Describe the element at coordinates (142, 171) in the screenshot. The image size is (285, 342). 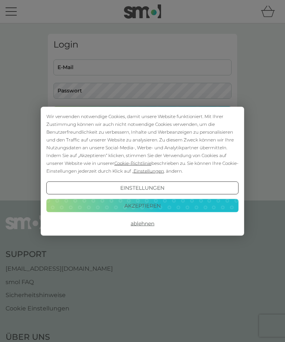
I see `div: Cookie Consent Prompt` at that location.